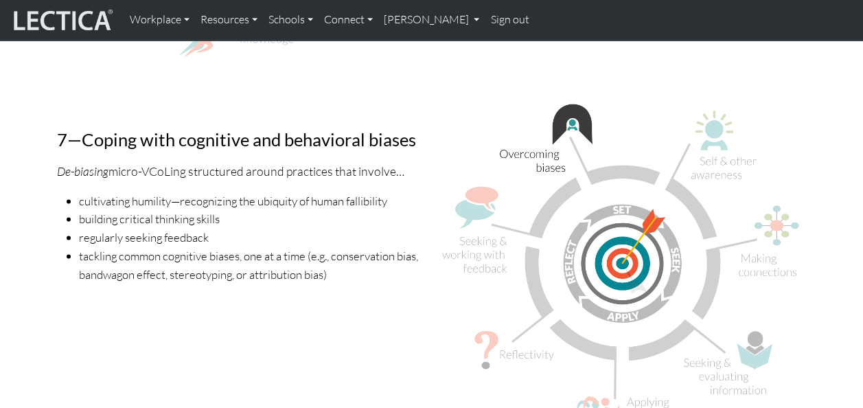 This screenshot has width=863, height=408. What do you see at coordinates (251, 218) in the screenshot?
I see `li: building critical thinking skills` at bounding box center [251, 218].